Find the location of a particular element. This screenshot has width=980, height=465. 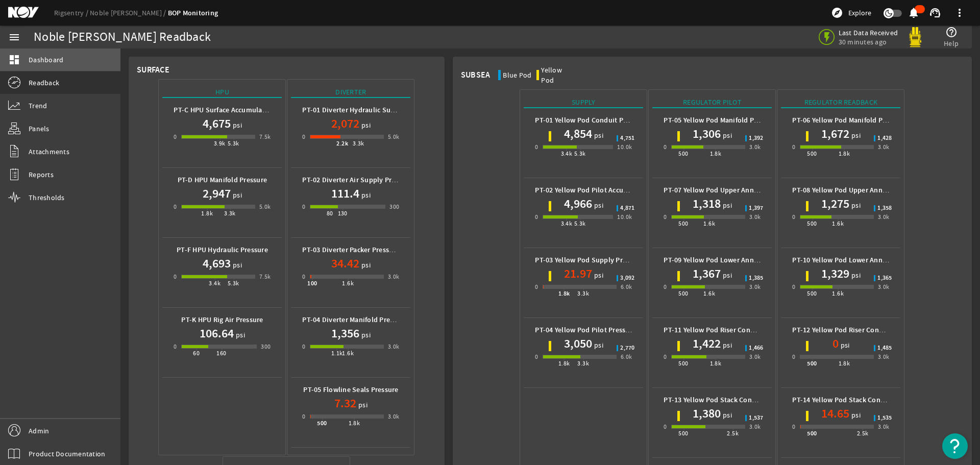

span: 2,770 is located at coordinates (627, 348).